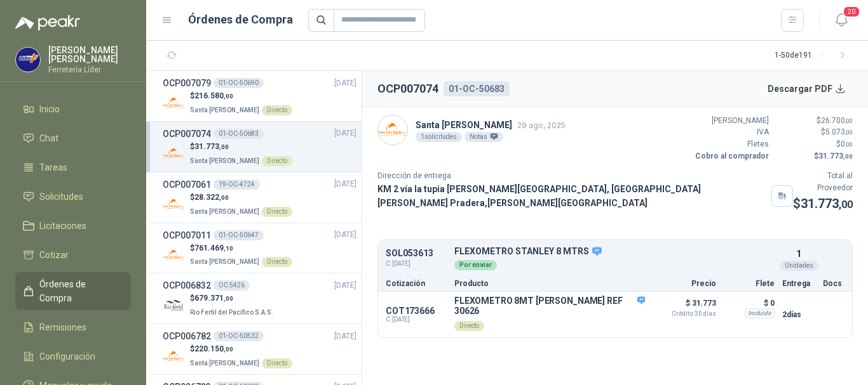  Describe the element at coordinates (61, 197) in the screenshot. I see `span: Solicitudes` at that location.